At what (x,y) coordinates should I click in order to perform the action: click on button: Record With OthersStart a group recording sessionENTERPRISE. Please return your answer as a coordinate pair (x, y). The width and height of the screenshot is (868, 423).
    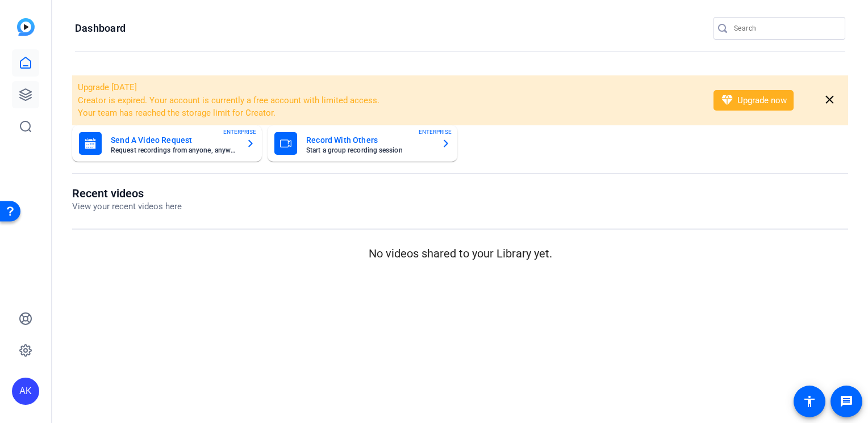
    Looking at the image, I should click on (362, 144).